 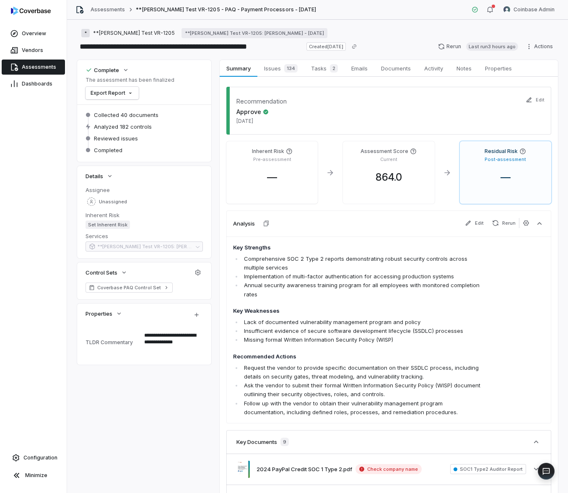 What do you see at coordinates (144, 236) in the screenshot?
I see `dt: Services` at bounding box center [144, 236].